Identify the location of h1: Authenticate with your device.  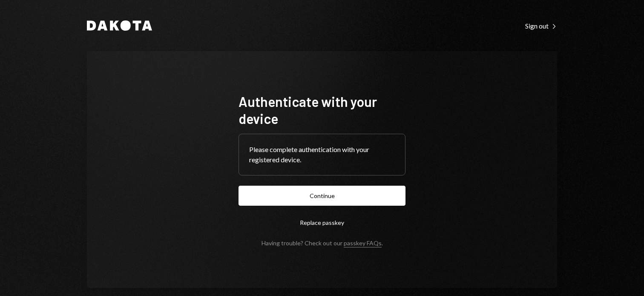
(322, 110).